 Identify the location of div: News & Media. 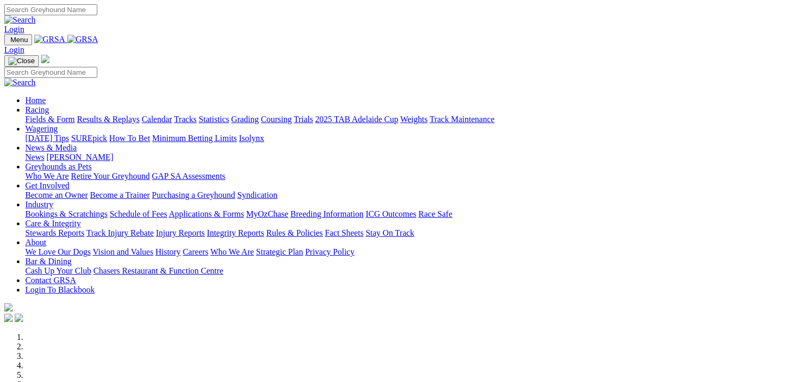
(410, 157).